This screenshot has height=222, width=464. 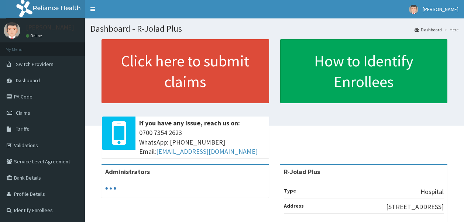 I want to click on span: Switch Providers, so click(x=35, y=64).